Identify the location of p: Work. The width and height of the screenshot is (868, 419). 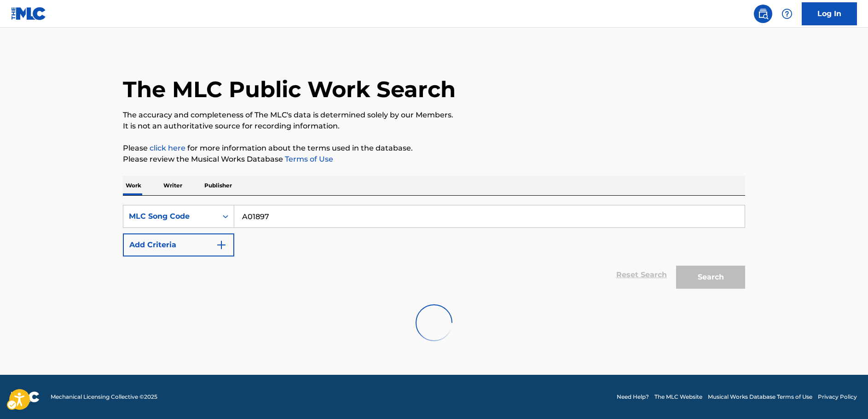
(134, 186).